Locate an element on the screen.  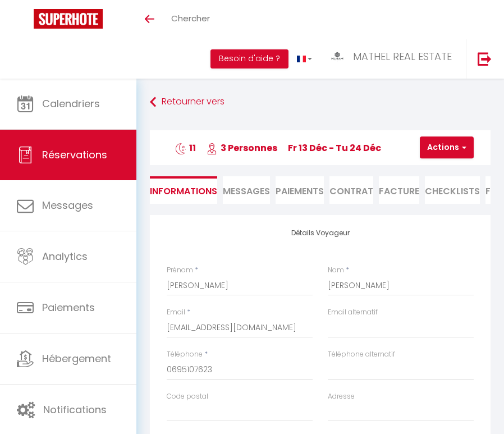
label: Email alternatif is located at coordinates (353, 312).